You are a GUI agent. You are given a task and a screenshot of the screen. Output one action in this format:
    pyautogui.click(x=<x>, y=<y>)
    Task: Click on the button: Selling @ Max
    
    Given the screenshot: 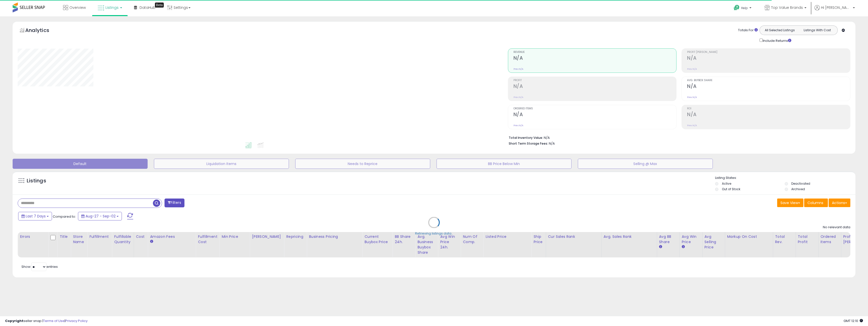 What is the action you would take?
    pyautogui.click(x=645, y=164)
    